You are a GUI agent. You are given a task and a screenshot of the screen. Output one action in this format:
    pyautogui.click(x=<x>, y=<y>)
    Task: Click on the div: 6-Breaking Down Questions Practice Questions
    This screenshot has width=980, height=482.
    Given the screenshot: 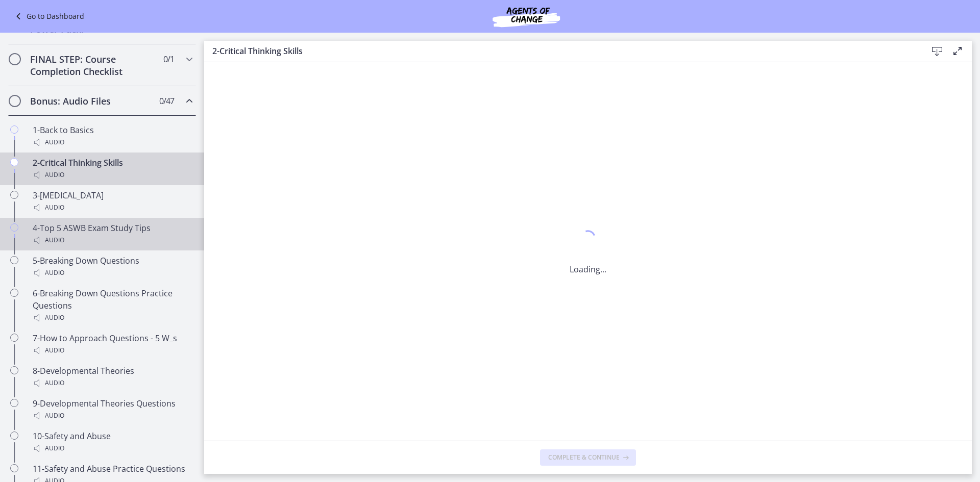 What is the action you would take?
    pyautogui.click(x=112, y=306)
    